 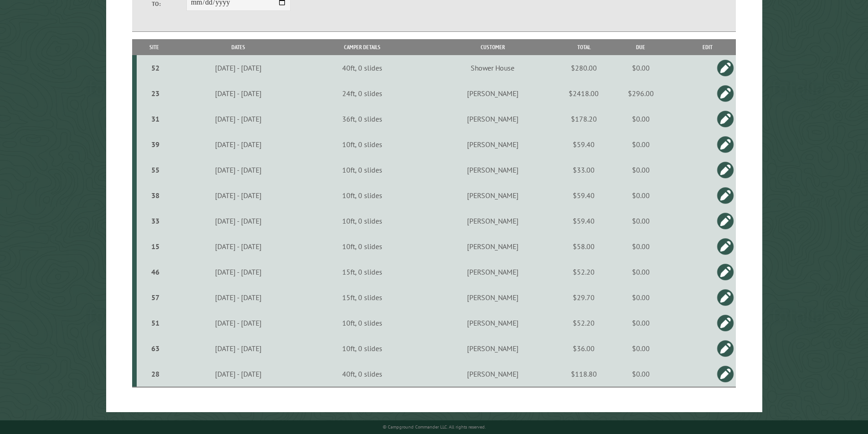 What do you see at coordinates (640, 94) in the screenshot?
I see `td: $296.00` at bounding box center [640, 94].